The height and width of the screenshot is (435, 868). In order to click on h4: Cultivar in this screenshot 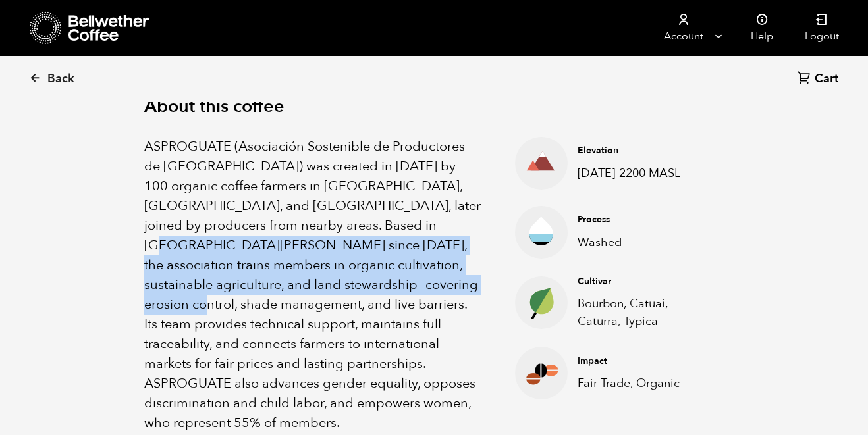, I will do `click(640, 282)`.